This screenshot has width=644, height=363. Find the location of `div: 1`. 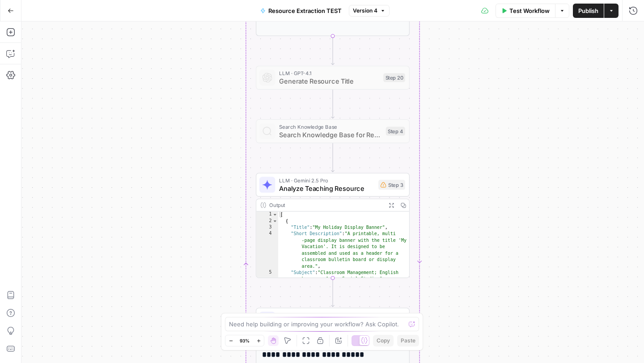

div: 1 is located at coordinates (267, 214).